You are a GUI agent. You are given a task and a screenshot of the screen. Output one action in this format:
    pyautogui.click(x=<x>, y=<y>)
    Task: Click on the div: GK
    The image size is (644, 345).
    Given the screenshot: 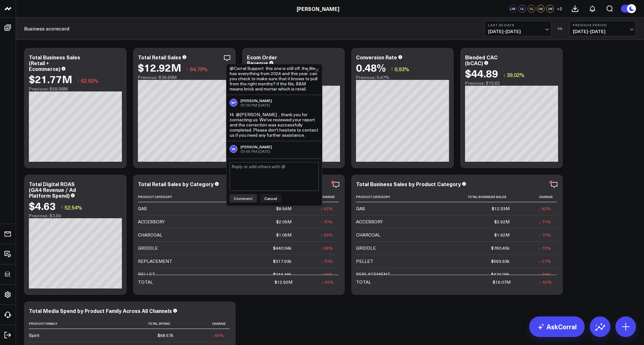 What is the action you would take?
    pyautogui.click(x=541, y=9)
    